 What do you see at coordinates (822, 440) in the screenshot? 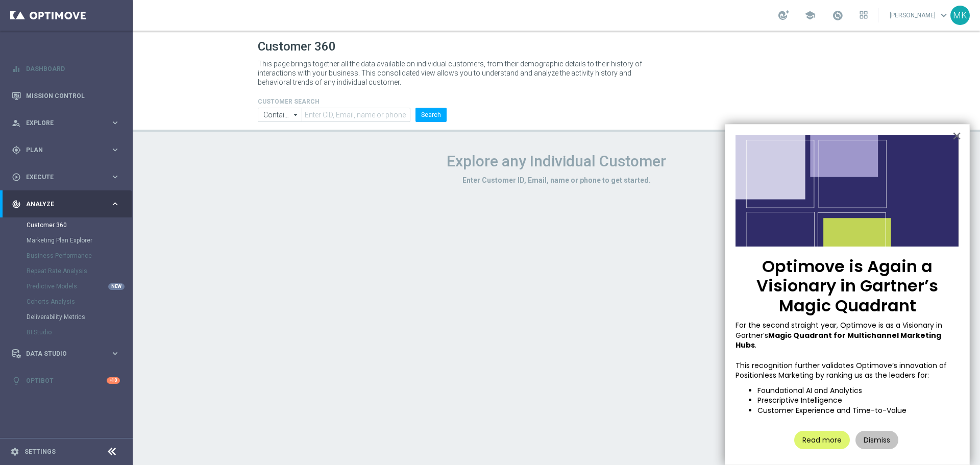
I see `button: Read more` at bounding box center [822, 440].